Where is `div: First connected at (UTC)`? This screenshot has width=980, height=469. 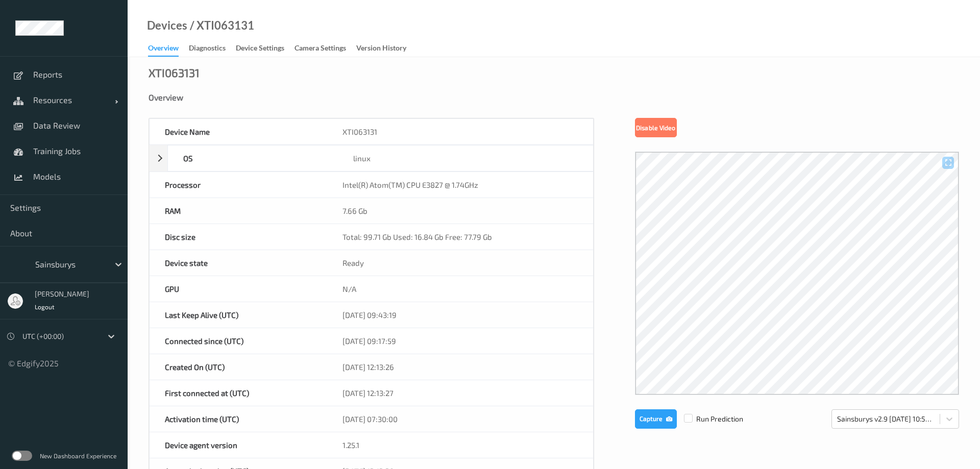 div: First connected at (UTC) is located at coordinates (238, 393).